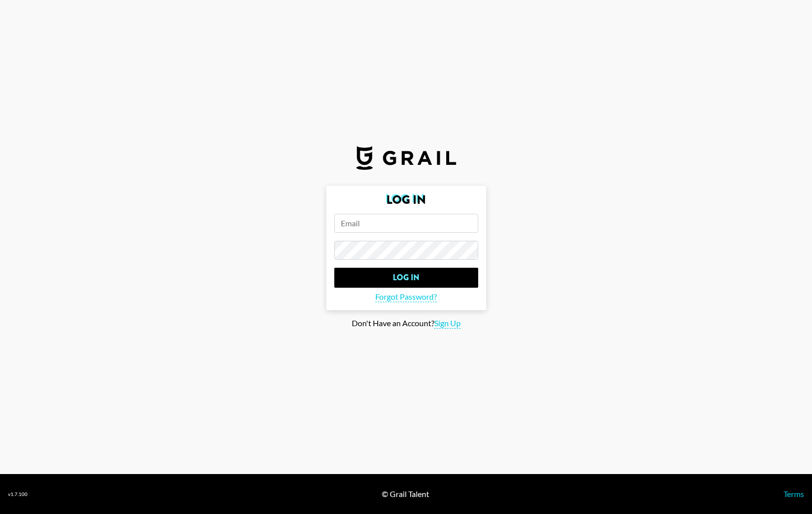 The image size is (812, 514). I want to click on span: Forgot Password?, so click(406, 297).